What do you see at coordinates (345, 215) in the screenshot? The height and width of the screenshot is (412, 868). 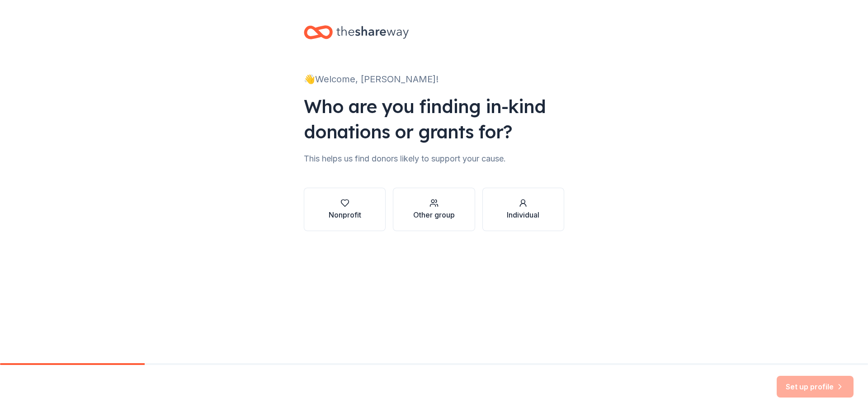 I see `div: Nonprofit` at bounding box center [345, 215].